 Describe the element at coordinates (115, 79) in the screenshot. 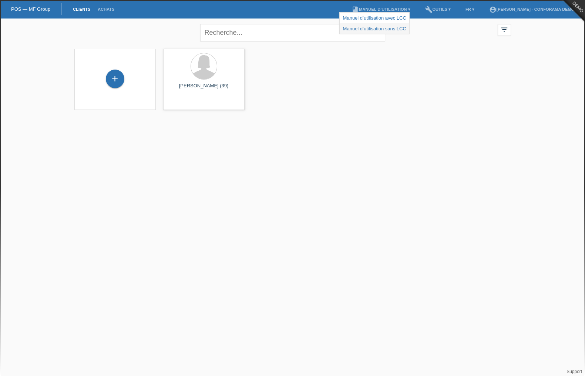

I see `div: Enregistrer le client` at that location.